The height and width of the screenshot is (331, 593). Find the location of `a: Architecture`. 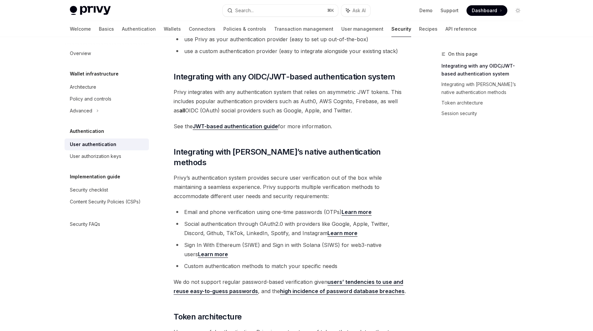

a: Architecture is located at coordinates (107, 87).